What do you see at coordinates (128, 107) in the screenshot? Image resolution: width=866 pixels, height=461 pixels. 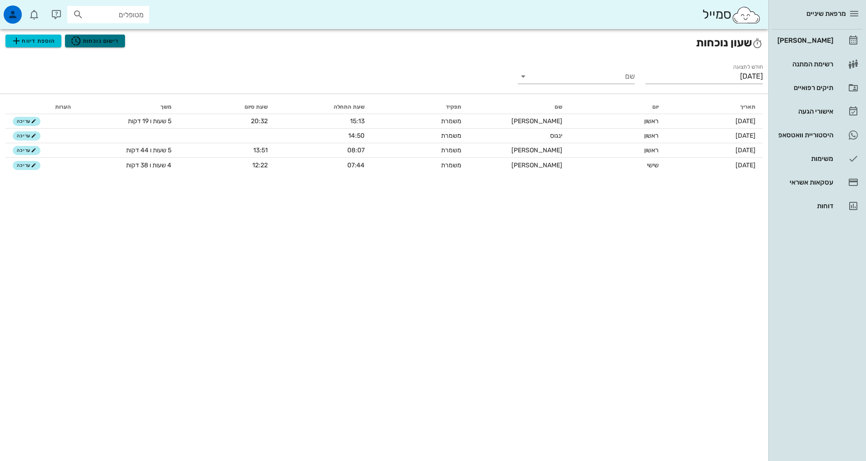 I see `th: משך` at bounding box center [128, 107].